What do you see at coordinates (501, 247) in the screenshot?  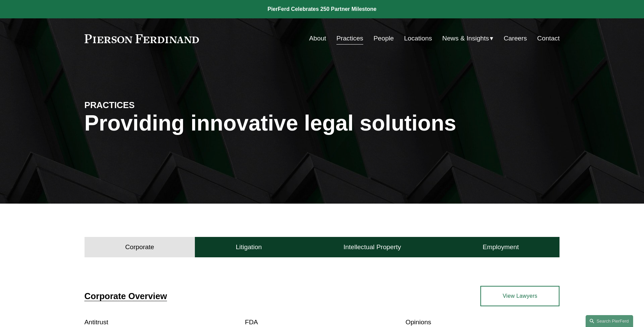 I see `h4: Employment` at bounding box center [501, 247].